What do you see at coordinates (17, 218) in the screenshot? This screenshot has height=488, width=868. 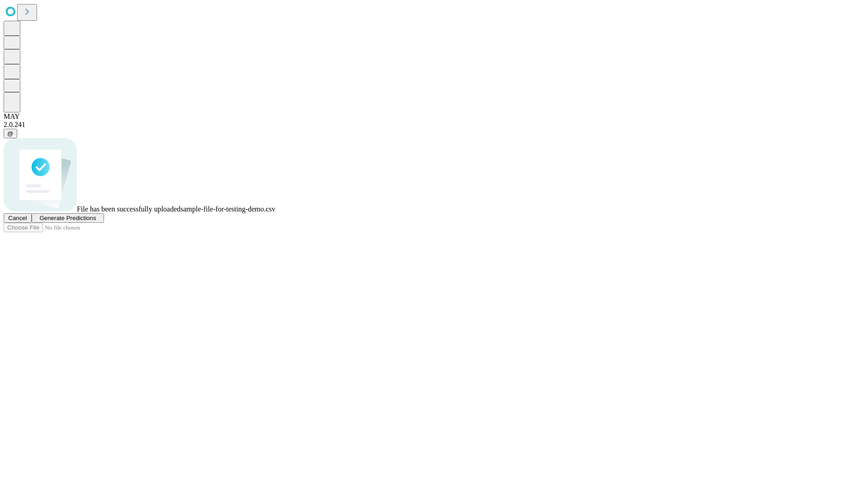 I see `span: Cancel` at bounding box center [17, 218].